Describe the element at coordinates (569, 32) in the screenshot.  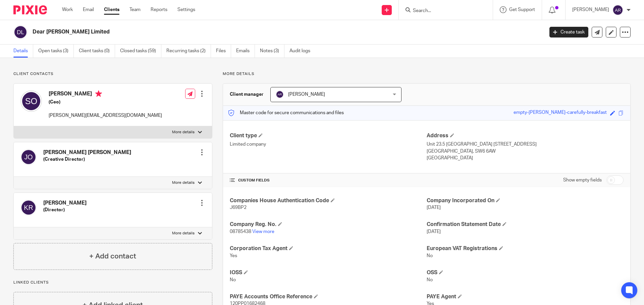
I see `a: Create task` at that location.